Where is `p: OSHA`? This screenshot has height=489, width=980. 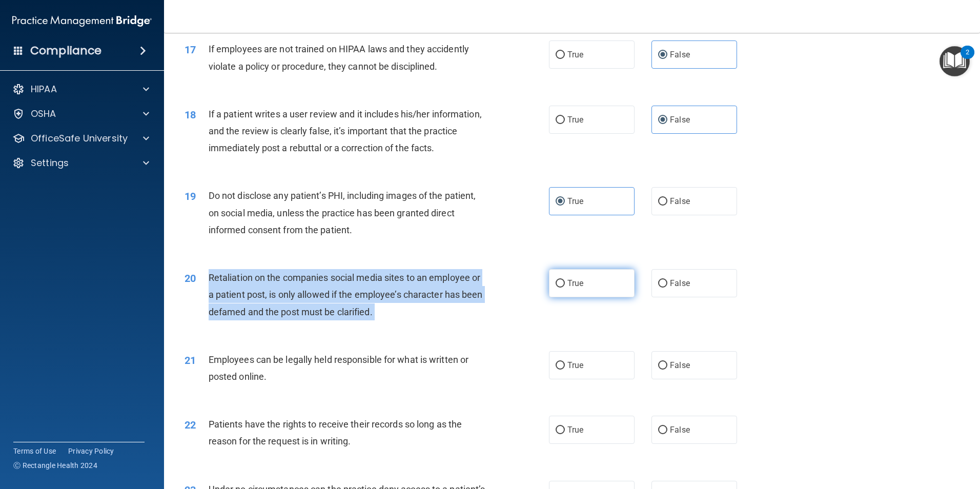
p: OSHA is located at coordinates (44, 114).